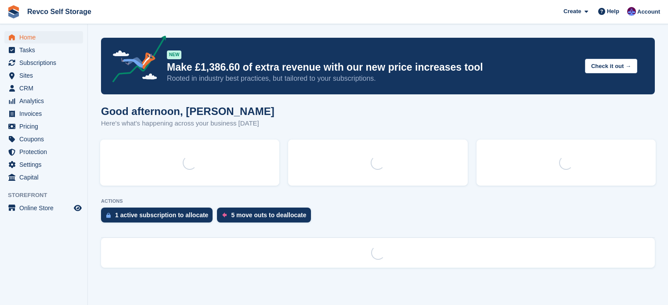 The height and width of the screenshot is (305, 668). What do you see at coordinates (46, 208) in the screenshot?
I see `span: Online Store` at bounding box center [46, 208].